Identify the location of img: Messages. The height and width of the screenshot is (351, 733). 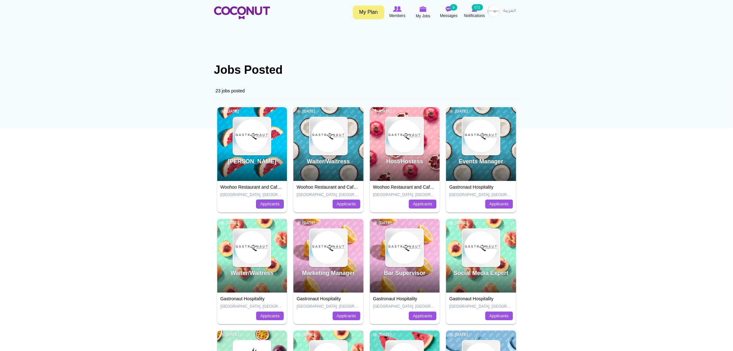
(449, 9).